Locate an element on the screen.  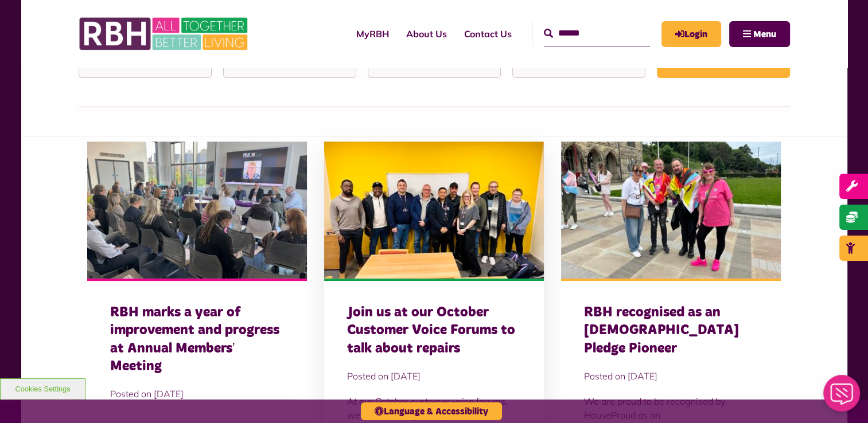
span: Menu is located at coordinates (765, 34).